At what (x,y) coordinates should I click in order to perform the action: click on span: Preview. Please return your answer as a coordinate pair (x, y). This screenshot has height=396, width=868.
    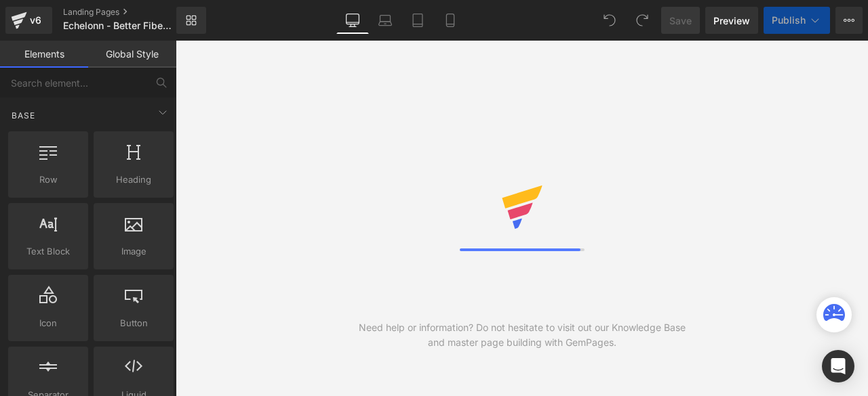
    Looking at the image, I should click on (732, 20).